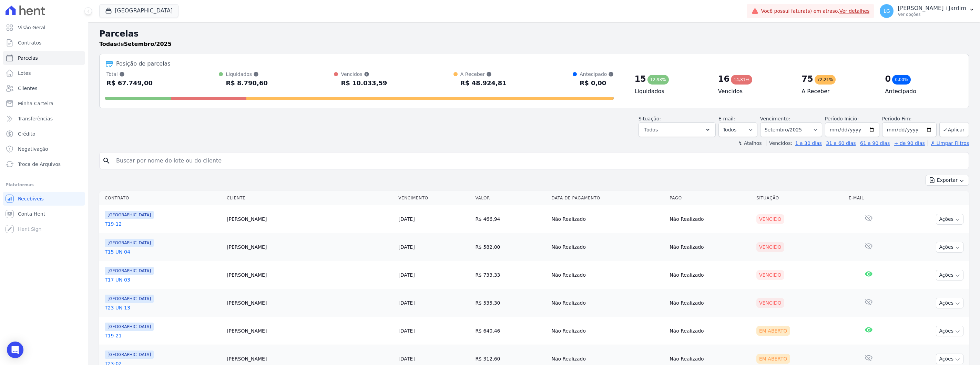 The height and width of the screenshot is (365, 980). What do you see at coordinates (106, 161) in the screenshot?
I see `i: search` at bounding box center [106, 161].